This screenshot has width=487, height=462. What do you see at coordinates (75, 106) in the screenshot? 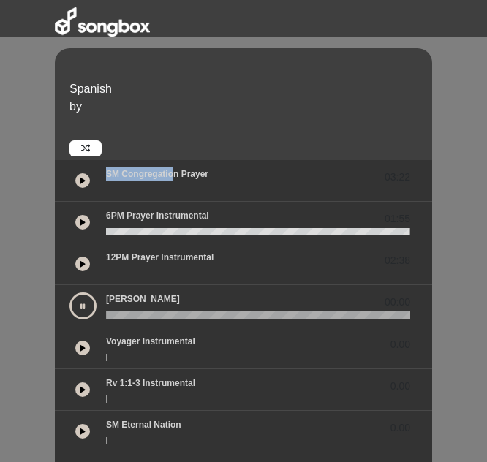
I see `span: by` at bounding box center [75, 106].